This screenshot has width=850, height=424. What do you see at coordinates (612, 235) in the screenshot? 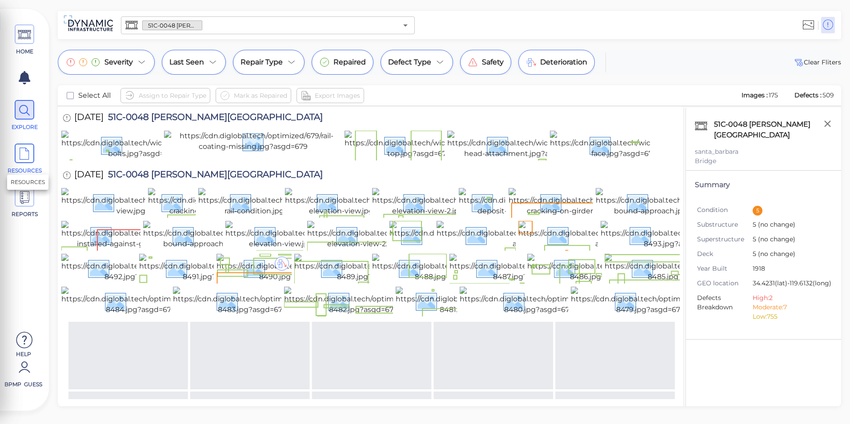
I see `img: https://cdn.diglobal.tech/width210/679/img_1273.jpg?asgd=679` at bounding box center [612, 235].